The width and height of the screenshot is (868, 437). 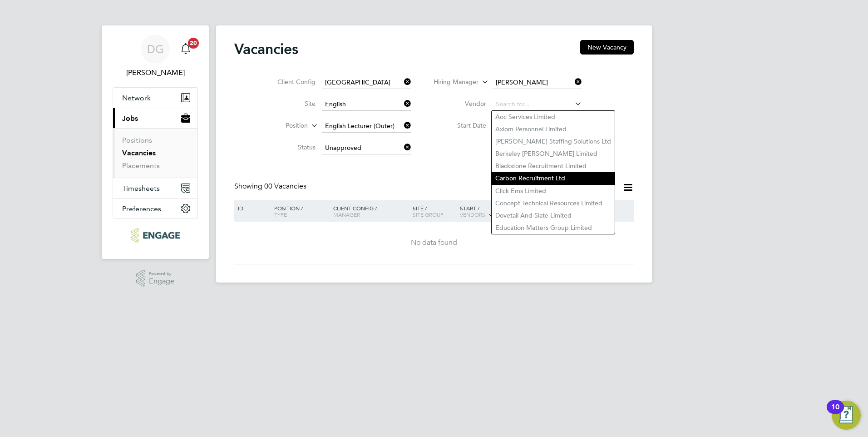 I want to click on span: Engage, so click(x=161, y=281).